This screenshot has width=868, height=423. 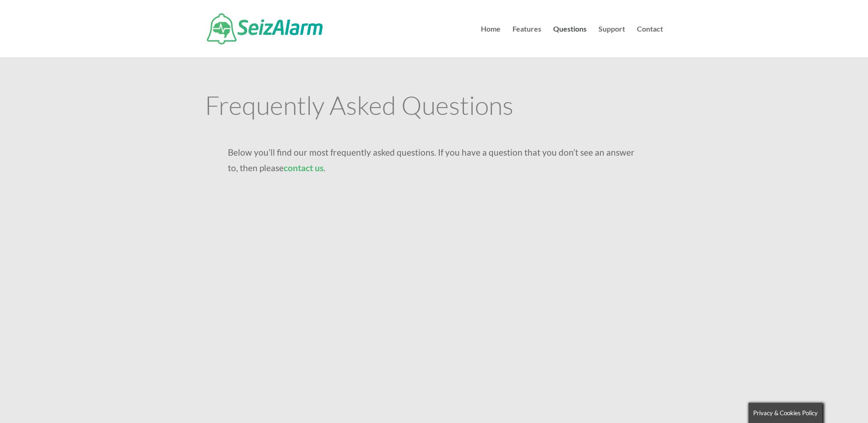 I want to click on a: Contact, so click(x=650, y=41).